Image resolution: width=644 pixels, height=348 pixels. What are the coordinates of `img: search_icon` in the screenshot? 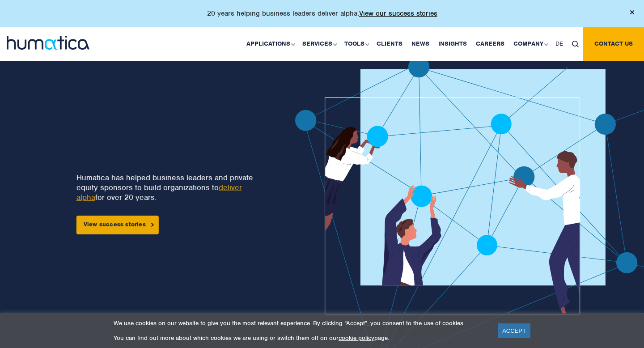 It's located at (576, 44).